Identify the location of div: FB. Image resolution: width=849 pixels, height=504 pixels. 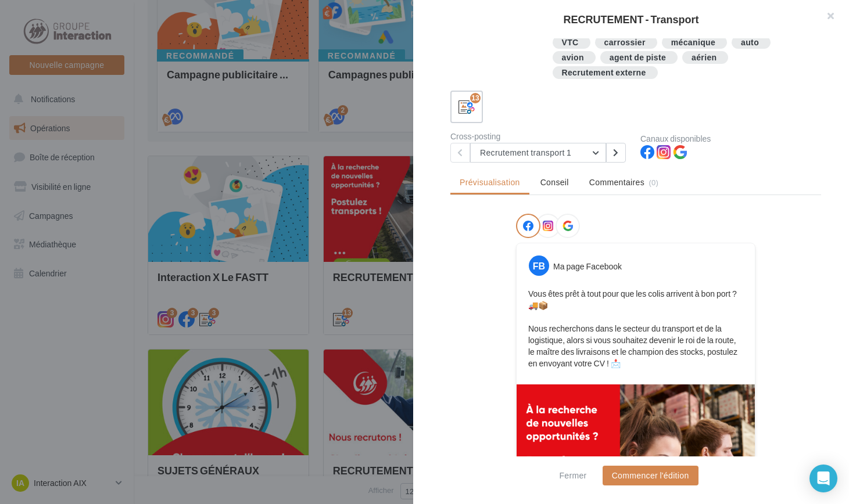
(539, 265).